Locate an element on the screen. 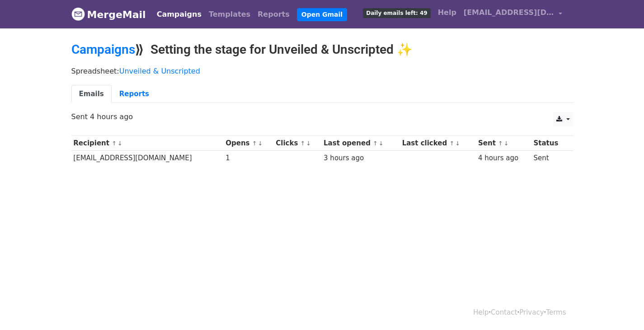  a: Unveiled & Unscripted is located at coordinates (160, 71).